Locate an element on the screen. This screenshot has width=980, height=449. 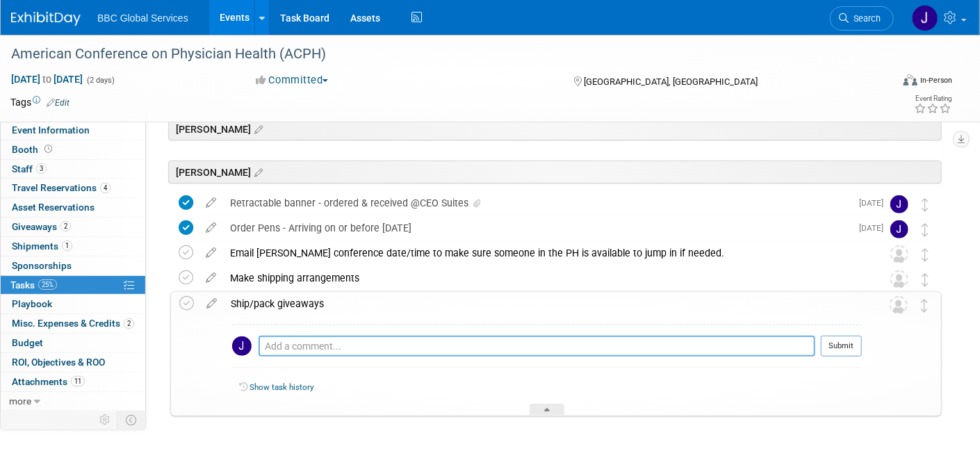
span: Tasks is located at coordinates (33, 285).